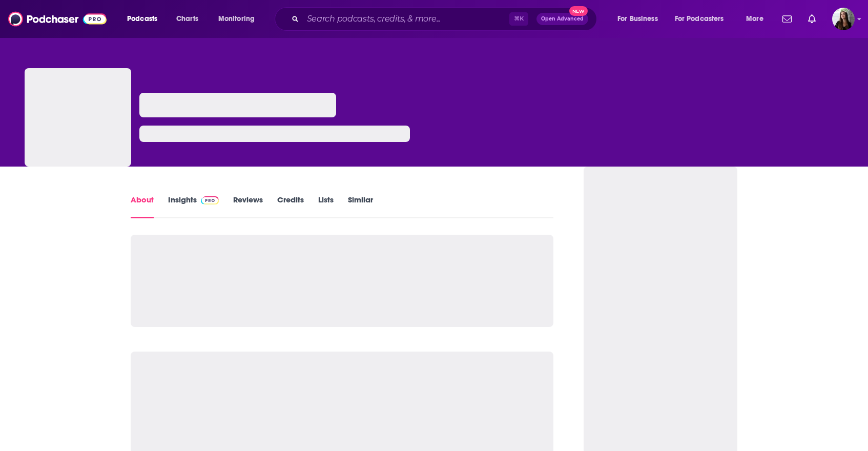 The height and width of the screenshot is (451, 868). What do you see at coordinates (360, 207) in the screenshot?
I see `a: Similar` at bounding box center [360, 207].